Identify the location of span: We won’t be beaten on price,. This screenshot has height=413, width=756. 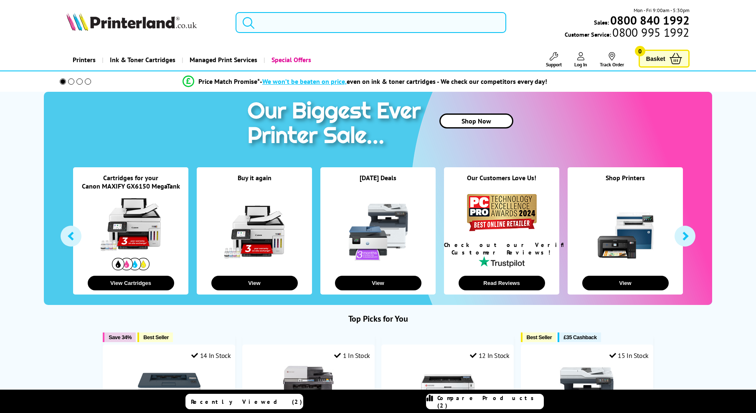
(304, 81).